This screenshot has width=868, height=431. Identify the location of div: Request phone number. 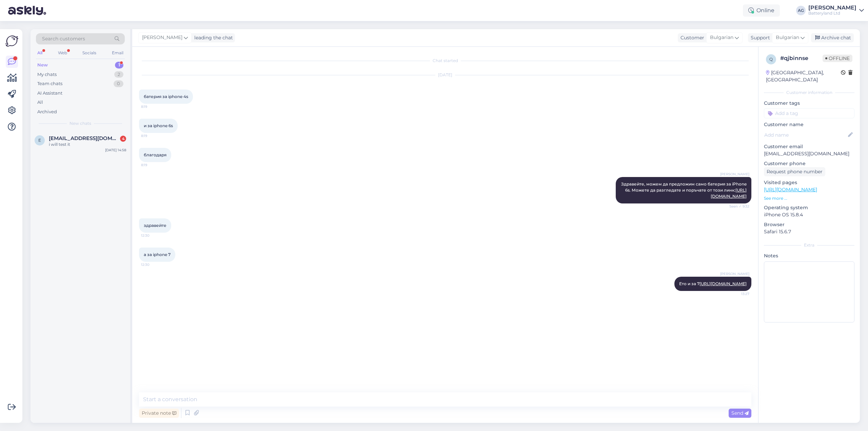
(795, 171).